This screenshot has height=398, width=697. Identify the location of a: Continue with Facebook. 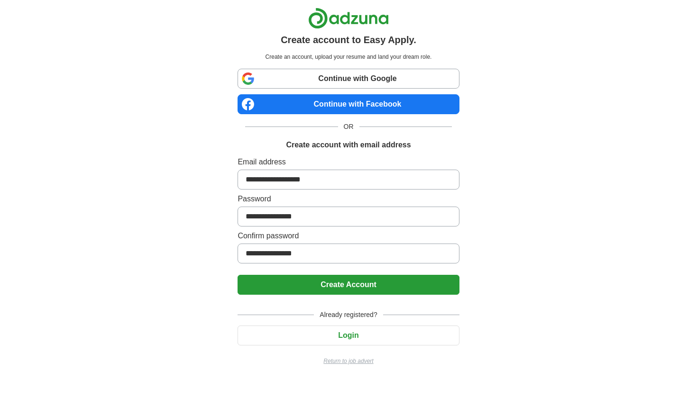
(348, 104).